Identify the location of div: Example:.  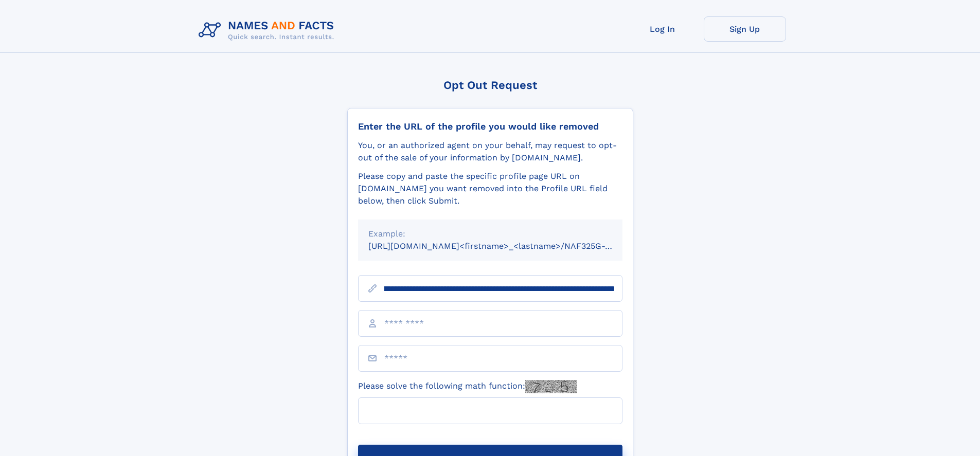
(490, 234).